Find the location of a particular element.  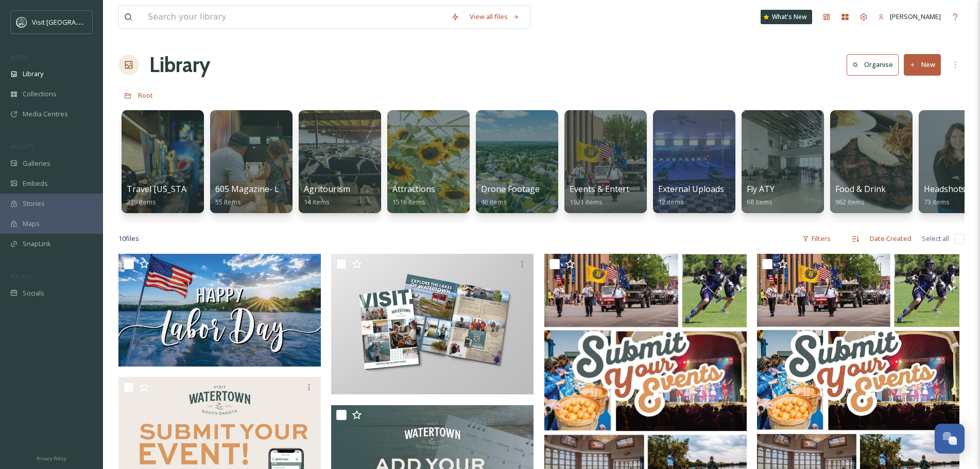

span: MEDIA is located at coordinates (19, 57).